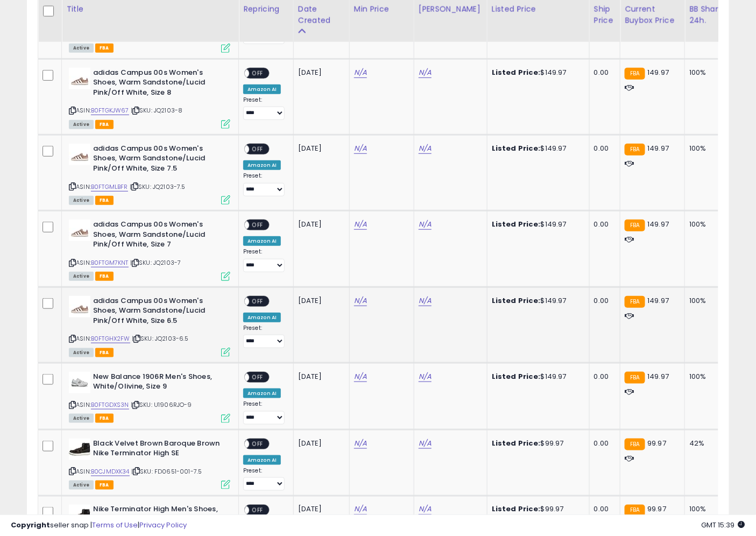 The width and height of the screenshot is (756, 536). Describe the element at coordinates (31, 525) in the screenshot. I see `strong: Copyright` at that location.